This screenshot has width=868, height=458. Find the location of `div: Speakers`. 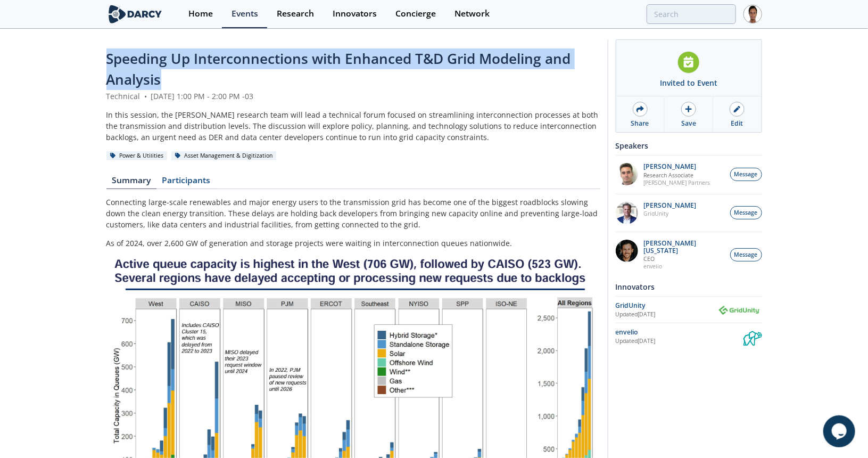

div: Speakers is located at coordinates (688, 146).